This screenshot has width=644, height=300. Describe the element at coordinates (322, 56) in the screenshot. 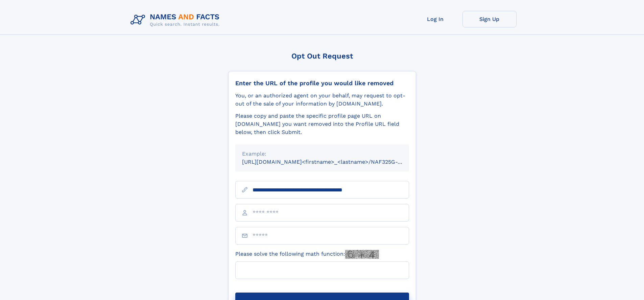

I see `div: Opt Out Request` at that location.